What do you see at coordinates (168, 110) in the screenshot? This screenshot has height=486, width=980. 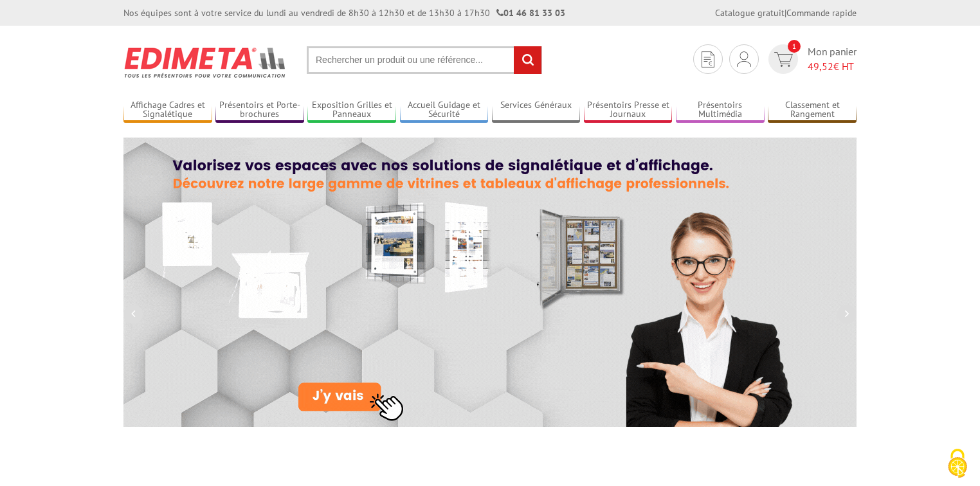 I see `a: Affichage Cadres et Signalétique` at bounding box center [168, 110].